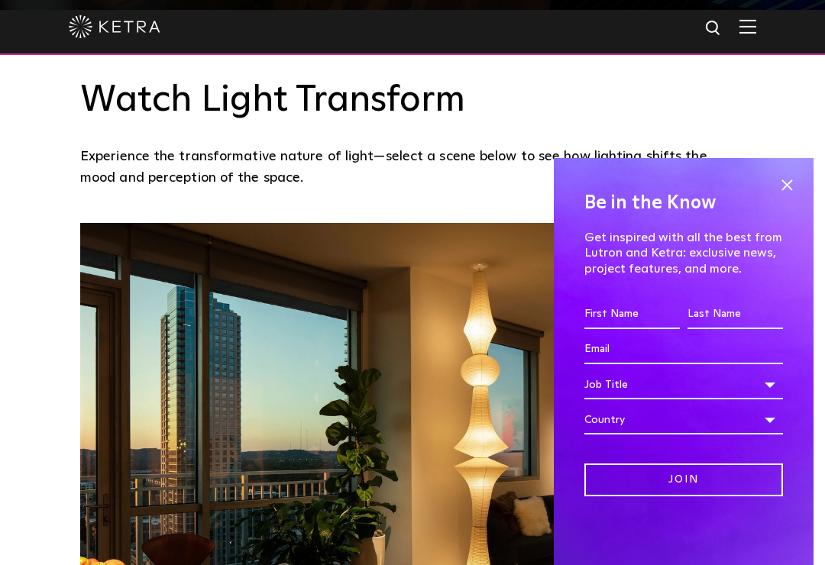 The image size is (825, 565). I want to click on img: Hamburger%20Nav.svg, so click(747, 26).